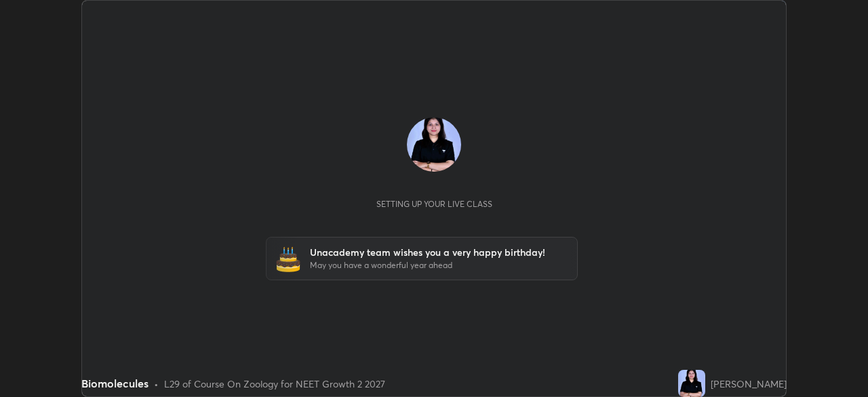 Image resolution: width=868 pixels, height=397 pixels. I want to click on div: Biomolecules, so click(114, 383).